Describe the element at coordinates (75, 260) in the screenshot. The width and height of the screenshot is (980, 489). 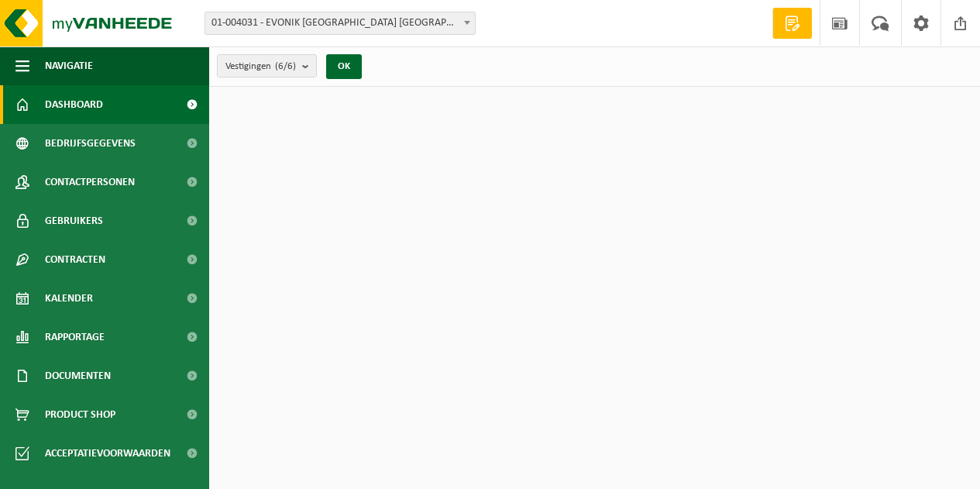
I see `span: Contracten` at that location.